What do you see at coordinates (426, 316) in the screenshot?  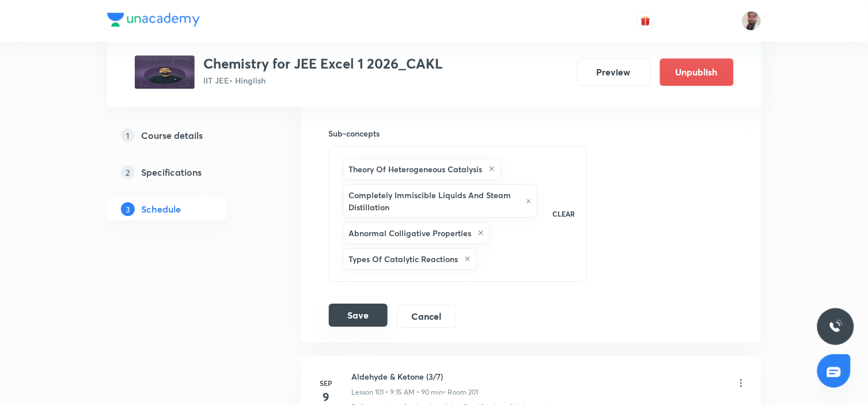 I see `button: Cancel` at bounding box center [426, 316].